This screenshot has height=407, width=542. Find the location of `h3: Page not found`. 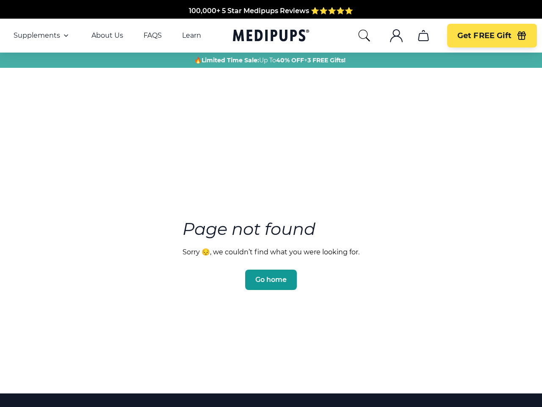

h3: Page not found is located at coordinates (271, 229).